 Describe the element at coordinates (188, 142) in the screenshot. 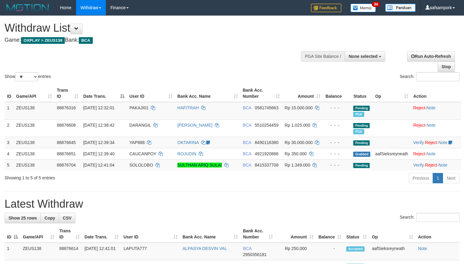

I see `a: OKTARINA` at that location.